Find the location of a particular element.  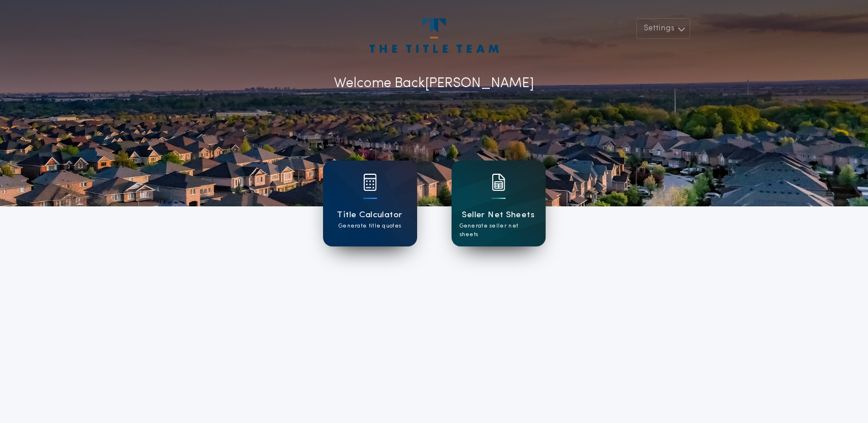

a: card iconTitle CalculatorGenerate title quotes is located at coordinates (370, 203).